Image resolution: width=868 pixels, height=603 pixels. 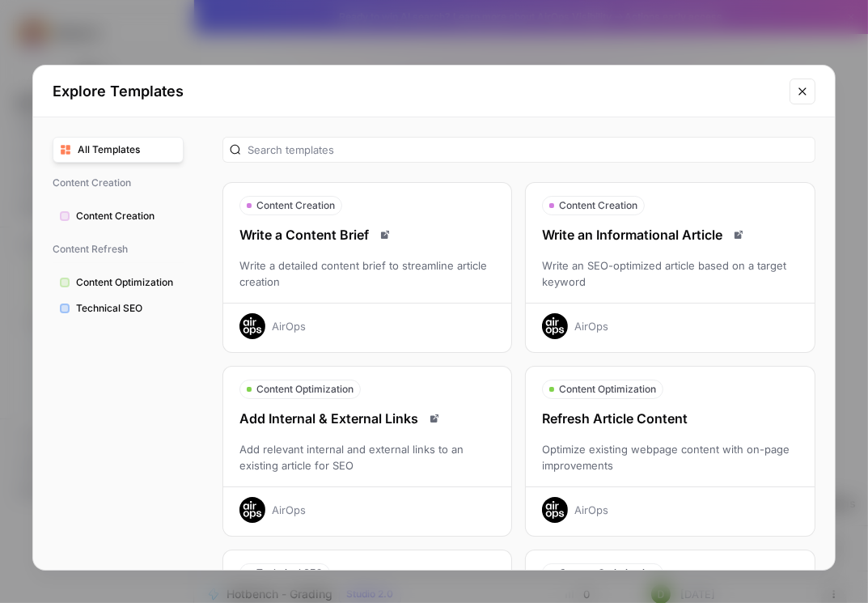 What do you see at coordinates (367, 267) in the screenshot?
I see `button: Content CreationWrite a Content BriefRead docsWrite a detailed content brief to streamline articl...` at bounding box center [367, 267].